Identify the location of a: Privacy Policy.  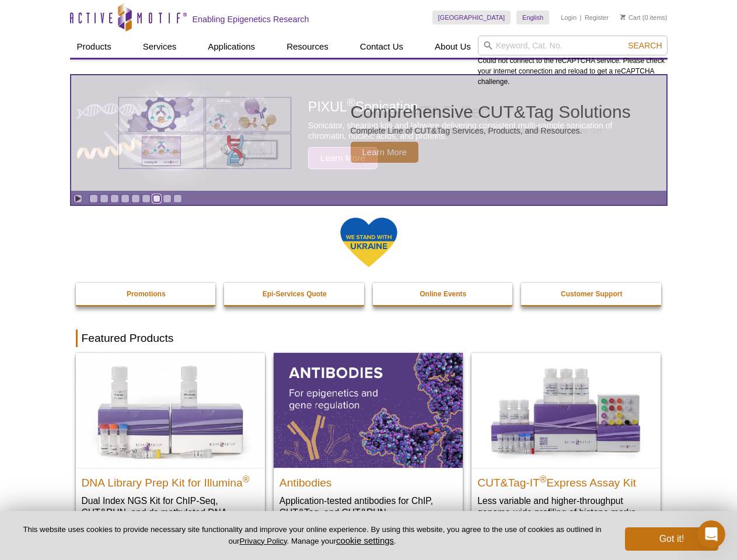
(262, 541).